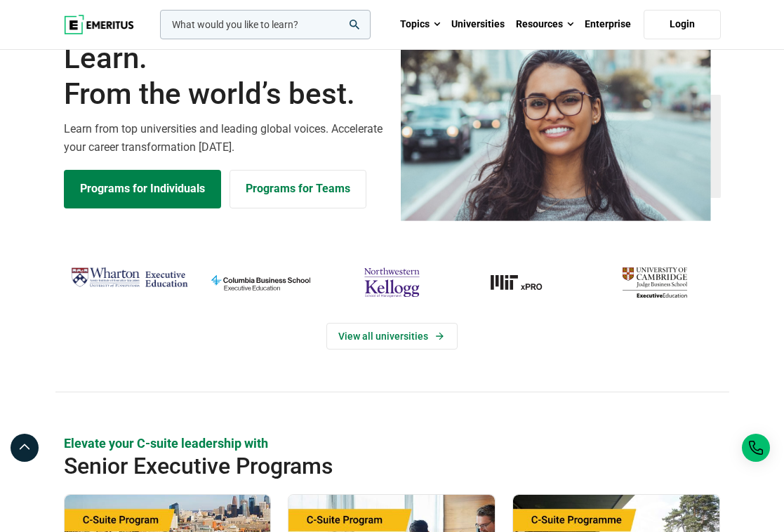  I want to click on a: Wharton Executive Education, so click(129, 277).